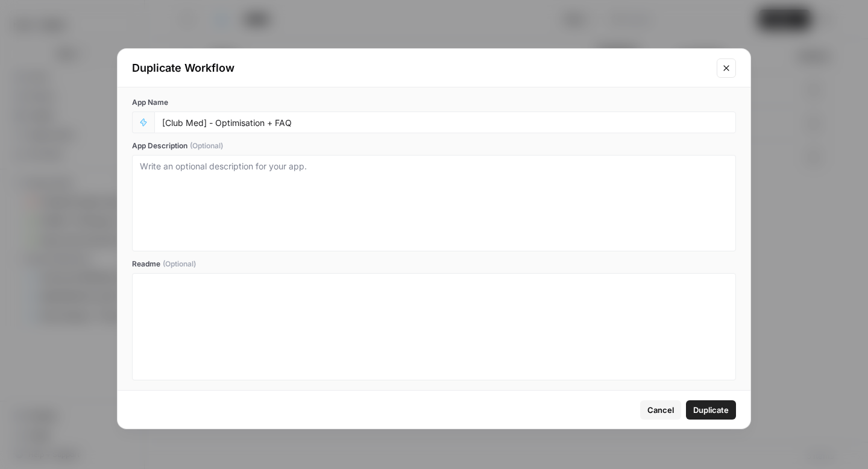  Describe the element at coordinates (710, 410) in the screenshot. I see `button: Duplicate` at that location.